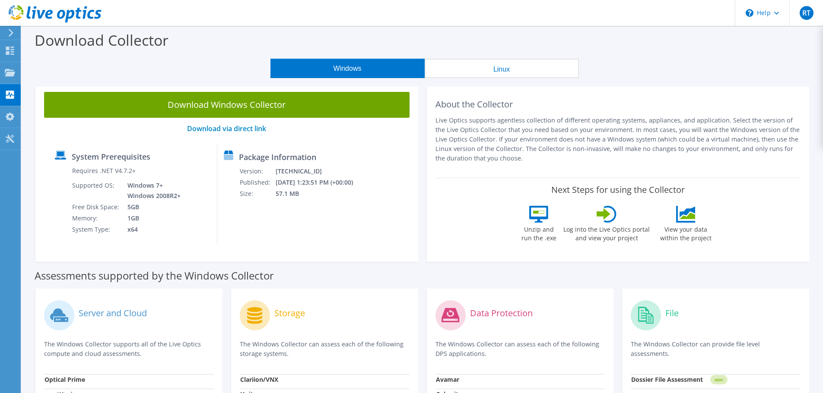  What do you see at coordinates (259, 380) in the screenshot?
I see `strong: Clariion/VNX` at bounding box center [259, 380].